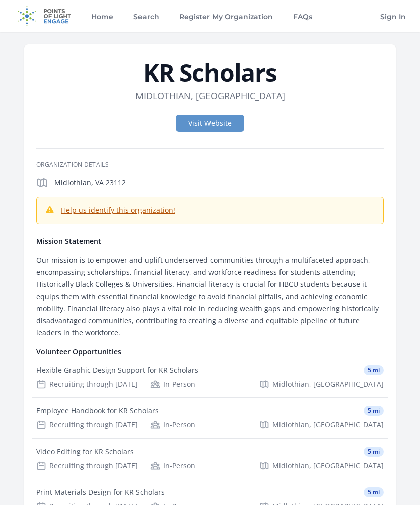  Describe the element at coordinates (118, 210) in the screenshot. I see `a: Help us identify this organization!` at that location.